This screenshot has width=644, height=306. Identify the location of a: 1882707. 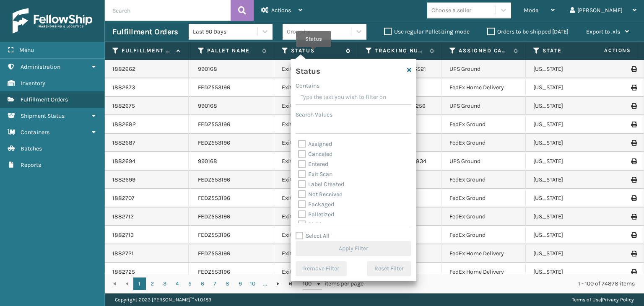
(123, 198).